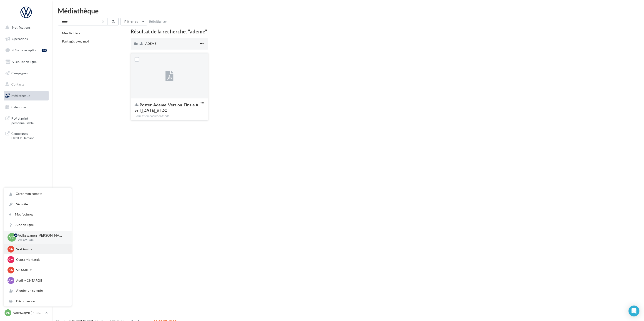 This screenshot has height=321, width=644. Describe the element at coordinates (38, 214) in the screenshot. I see `a: Mes factures` at that location.